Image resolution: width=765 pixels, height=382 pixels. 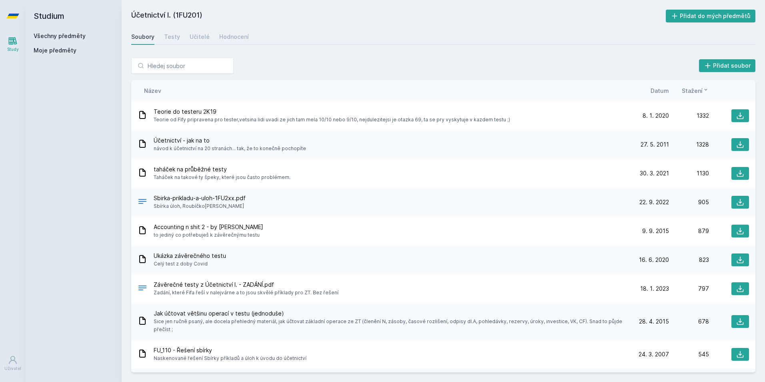 What do you see at coordinates (689, 173) in the screenshot?
I see `div: 1130` at bounding box center [689, 173].